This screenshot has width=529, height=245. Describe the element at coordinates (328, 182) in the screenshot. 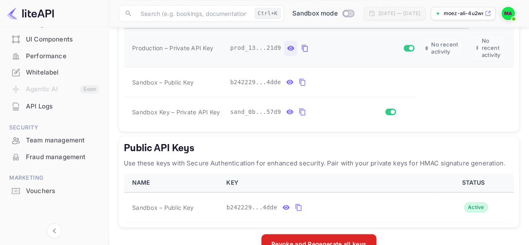

I see `th: KEY` at that location.